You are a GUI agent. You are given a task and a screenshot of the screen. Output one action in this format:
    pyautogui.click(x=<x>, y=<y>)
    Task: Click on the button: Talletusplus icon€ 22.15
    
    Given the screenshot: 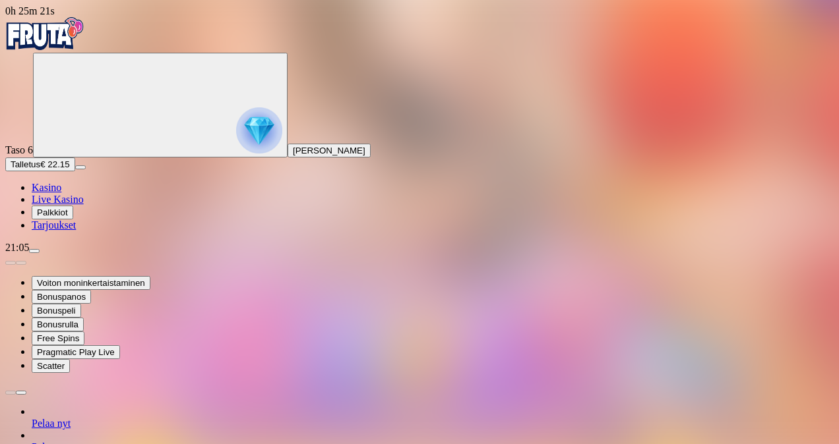 What is the action you would take?
    pyautogui.click(x=40, y=164)
    